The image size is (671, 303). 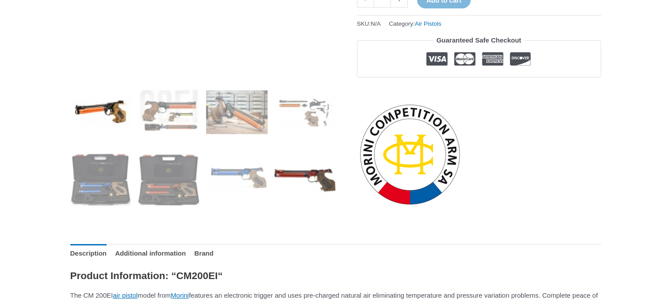 I want to click on span: Category:, so click(x=415, y=23).